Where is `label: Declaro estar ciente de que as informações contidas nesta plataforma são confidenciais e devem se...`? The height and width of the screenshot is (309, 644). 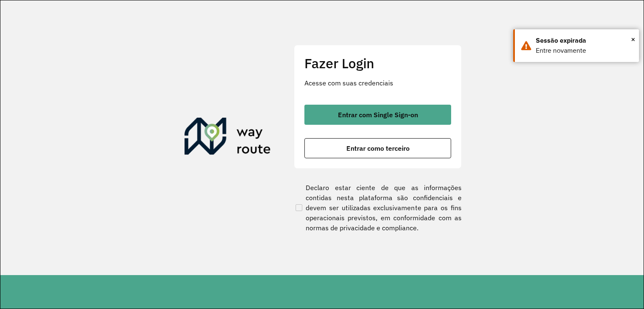
label: Declaro estar ciente de que as informações contidas nesta plataforma são confidenciais e devem se... is located at coordinates (378, 208).